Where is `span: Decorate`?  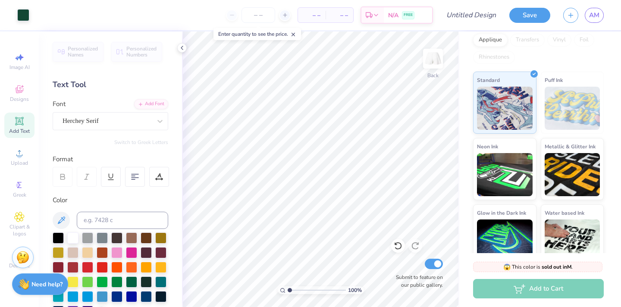
span: Decorate is located at coordinates (19, 266).